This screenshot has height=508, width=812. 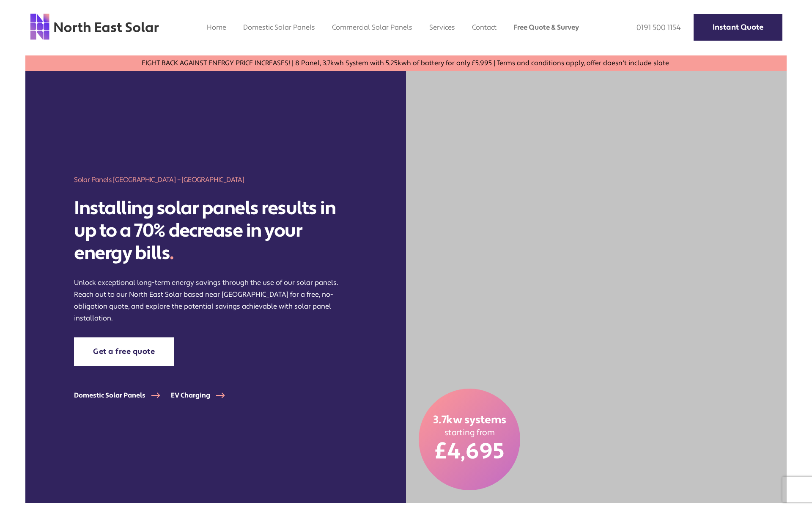 What do you see at coordinates (216, 231) in the screenshot?
I see `h2: Installing solar panels results in up to a 70% decrease in your energy bills` at bounding box center [216, 231].